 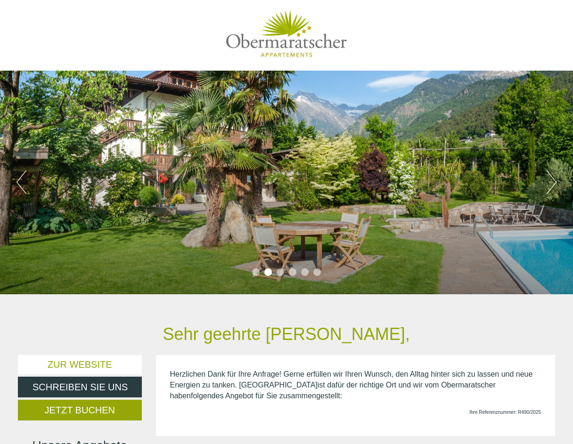 I want to click on a: Zur Website, so click(x=80, y=365).